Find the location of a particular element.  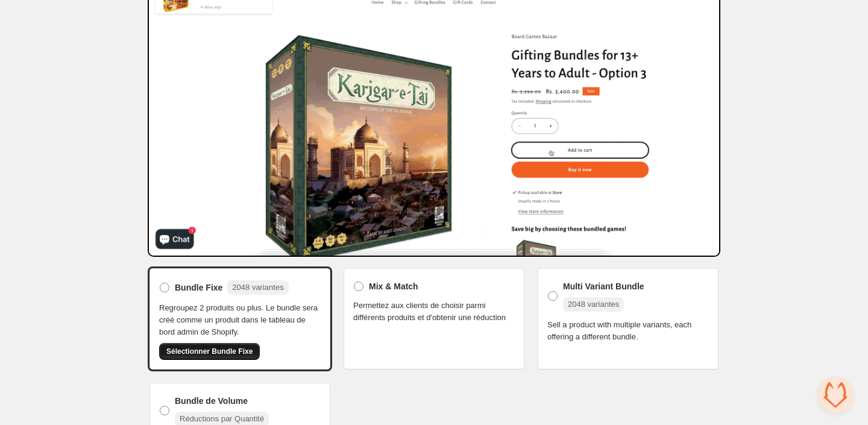

span: Mix & Match is located at coordinates (394, 287).